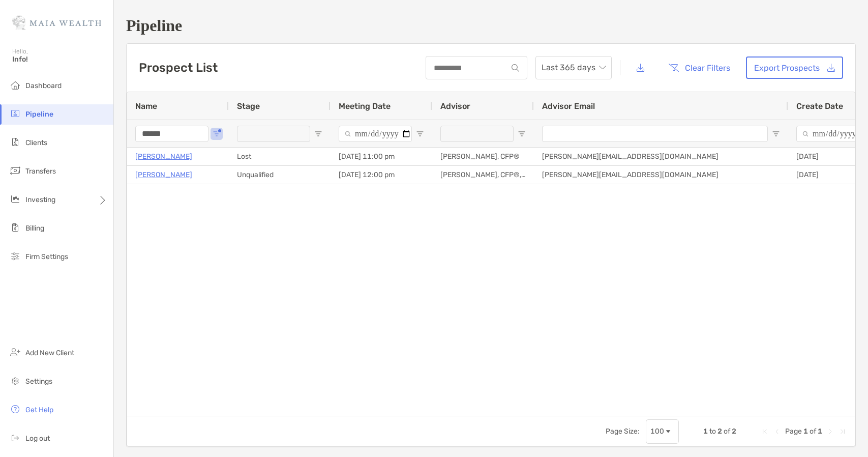 The image size is (868, 457). What do you see at coordinates (15, 227) in the screenshot?
I see `img: billing icon` at bounding box center [15, 227].